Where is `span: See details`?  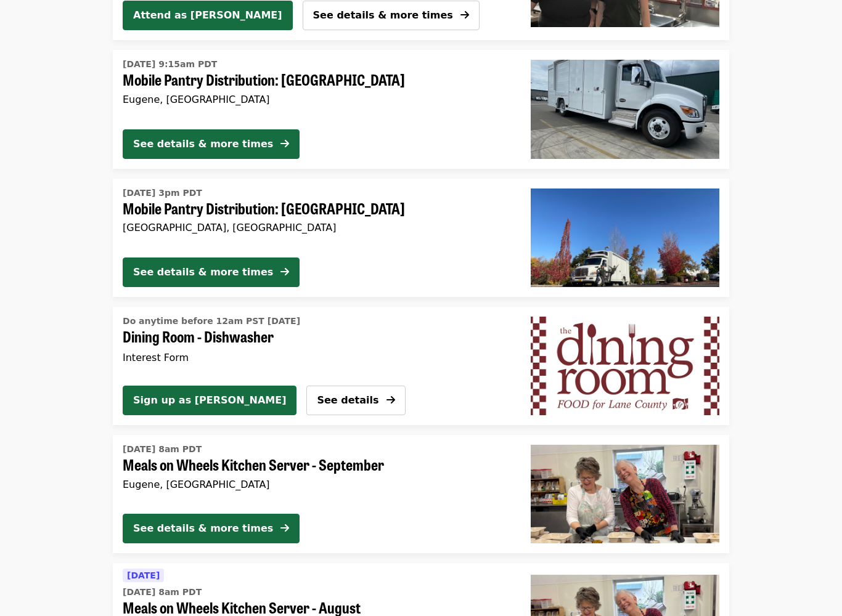
span: See details is located at coordinates (348, 400).